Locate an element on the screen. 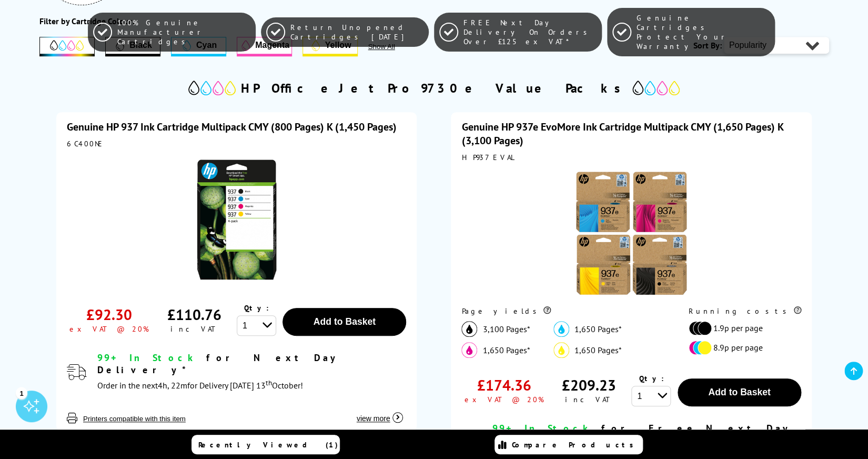  img: HP 937e EvoMore Ink Cartridge Multipack CMY (1,650 Pages) K (3,100 Pages) is located at coordinates (631, 233).